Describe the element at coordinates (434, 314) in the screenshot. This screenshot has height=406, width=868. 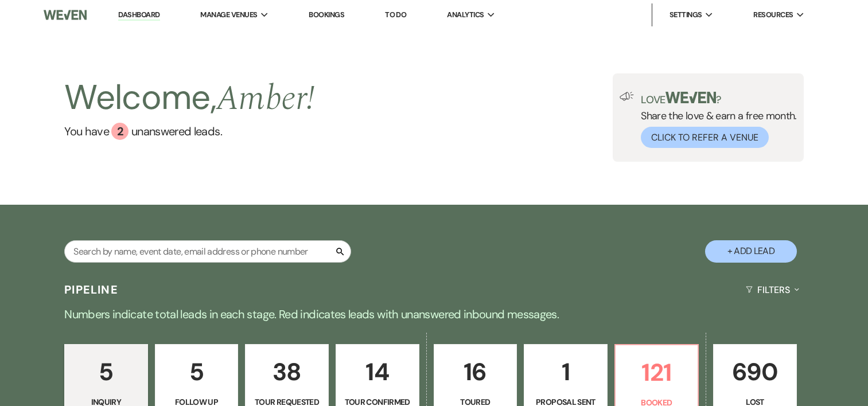
I see `p: Numbers indicate total leads in each stage. Red indicates leads with unanswered inbound messages.` at that location.